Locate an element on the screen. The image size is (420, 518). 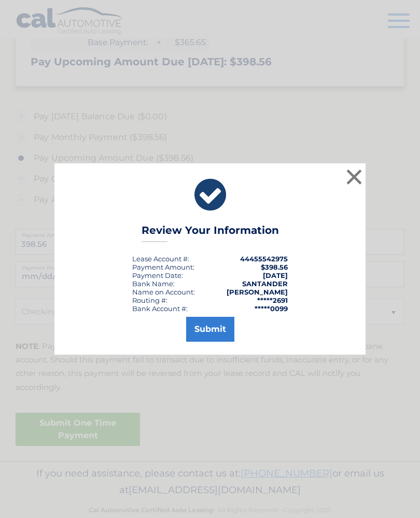
div: Name on Account: is located at coordinates (164, 292).